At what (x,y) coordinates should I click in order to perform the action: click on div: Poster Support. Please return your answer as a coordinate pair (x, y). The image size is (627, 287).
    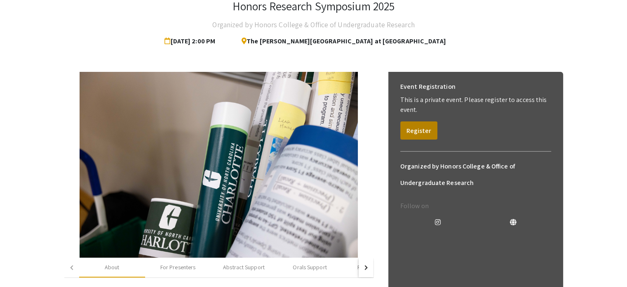
    Looking at the image, I should click on (376, 267).